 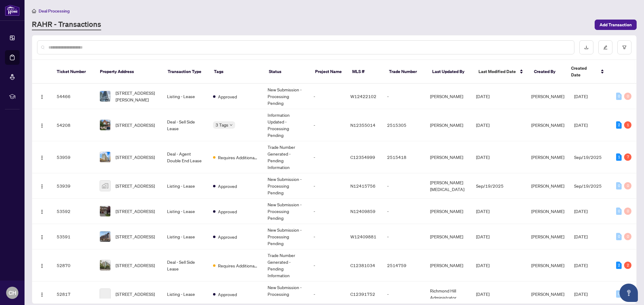 What do you see at coordinates (624, 47) in the screenshot?
I see `span: filter` at bounding box center [624, 47].